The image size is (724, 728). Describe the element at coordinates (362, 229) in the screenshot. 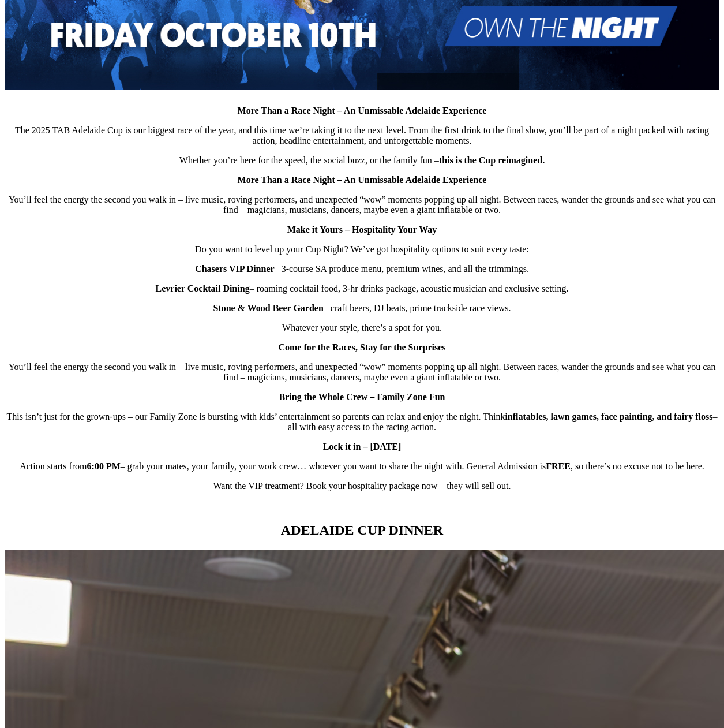

I see `strong: Make it Yours – Hospitality Your Way` at that location.